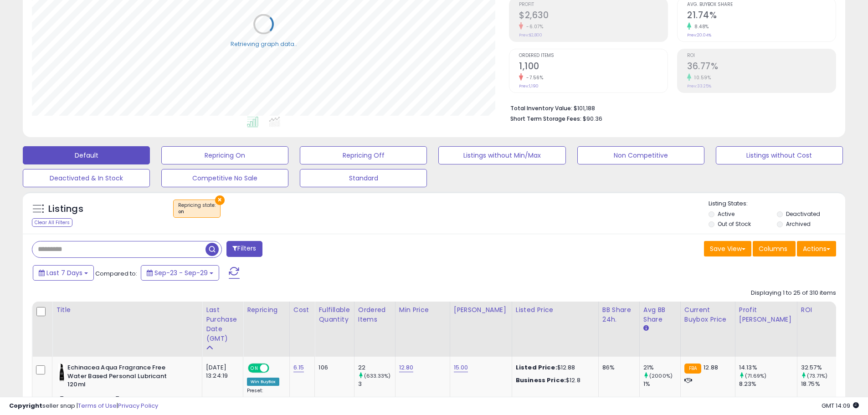 Image resolution: width=868 pixels, height=415 pixels. Describe the element at coordinates (528, 86) in the screenshot. I see `small: Prev: 1,190` at that location.